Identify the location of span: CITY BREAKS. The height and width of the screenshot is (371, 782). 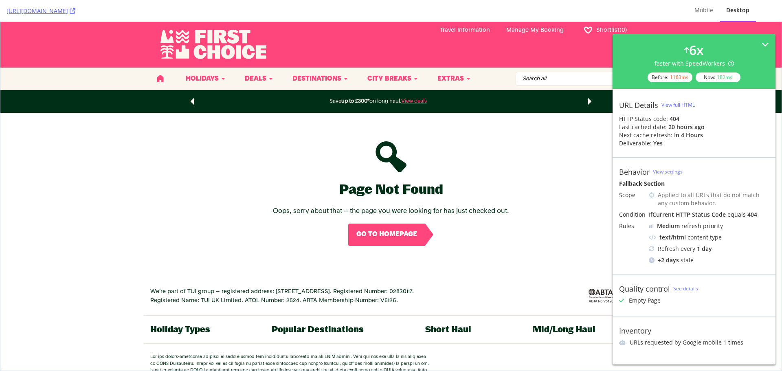
(389, 57).